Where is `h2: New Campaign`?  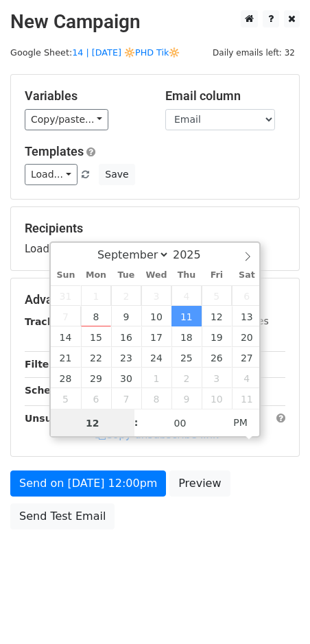
h2: New Campaign is located at coordinates (155, 22).